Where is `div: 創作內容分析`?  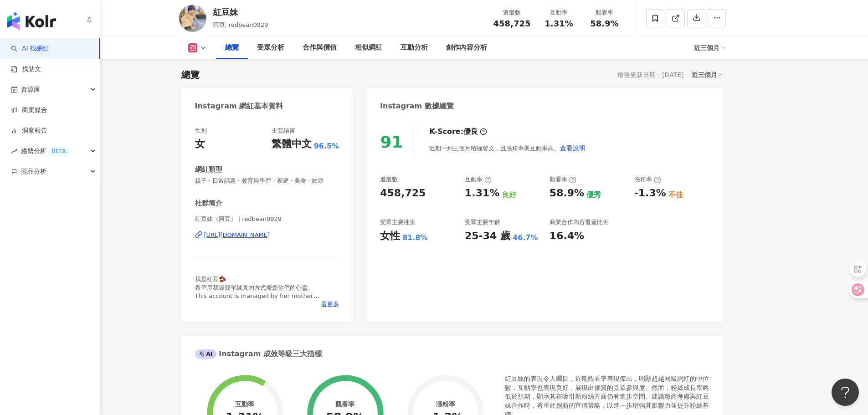 div: 創作內容分析 is located at coordinates (467, 48).